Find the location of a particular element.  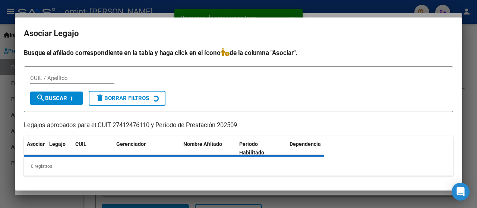

mat-icon: search is located at coordinates (41, 98).